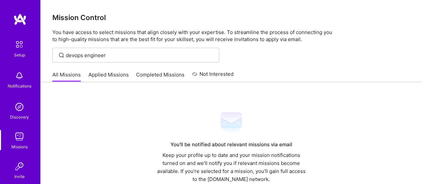  Describe the element at coordinates (19, 147) in the screenshot. I see `div: Missions` at that location.